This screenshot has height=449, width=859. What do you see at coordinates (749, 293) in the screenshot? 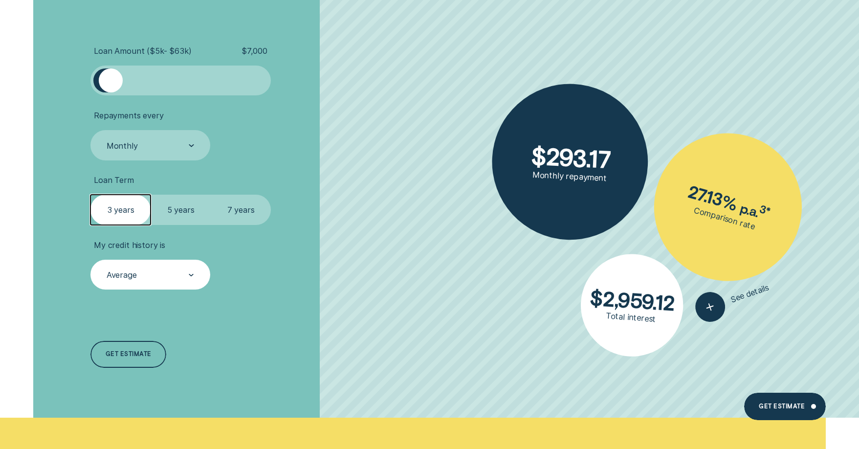
I see `span: See details` at bounding box center [749, 293].